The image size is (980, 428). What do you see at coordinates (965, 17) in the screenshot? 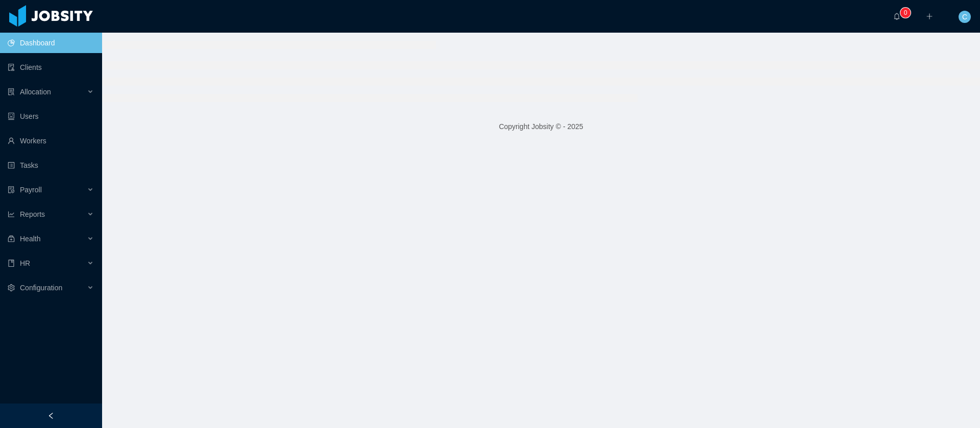
I see `span: C` at bounding box center [965, 17].